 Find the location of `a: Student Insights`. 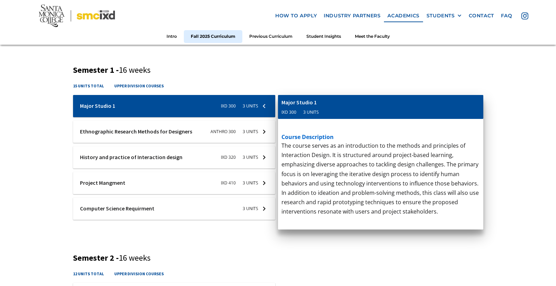

a: Student Insights is located at coordinates (324, 36).